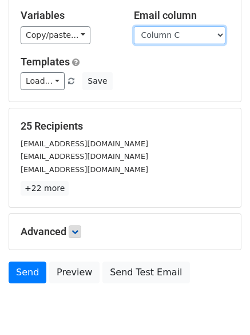 Image resolution: width=250 pixels, height=335 pixels. I want to click on h5: Advanced, so click(125, 231).